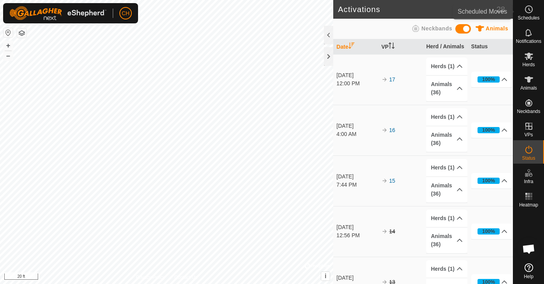 The width and height of the screenshot is (544, 284). I want to click on th: Date, so click(356, 47).